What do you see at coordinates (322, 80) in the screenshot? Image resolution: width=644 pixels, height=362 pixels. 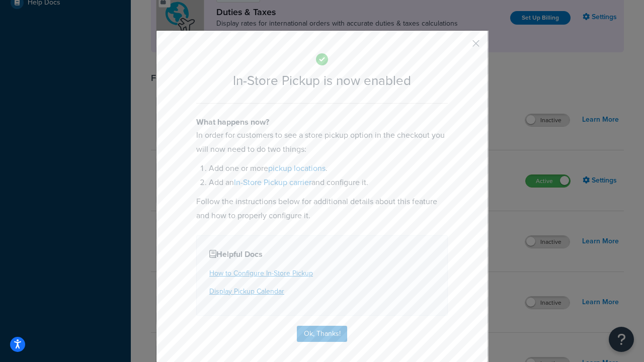 I see `h2: In-Store Pickup is now enabled` at bounding box center [322, 80].